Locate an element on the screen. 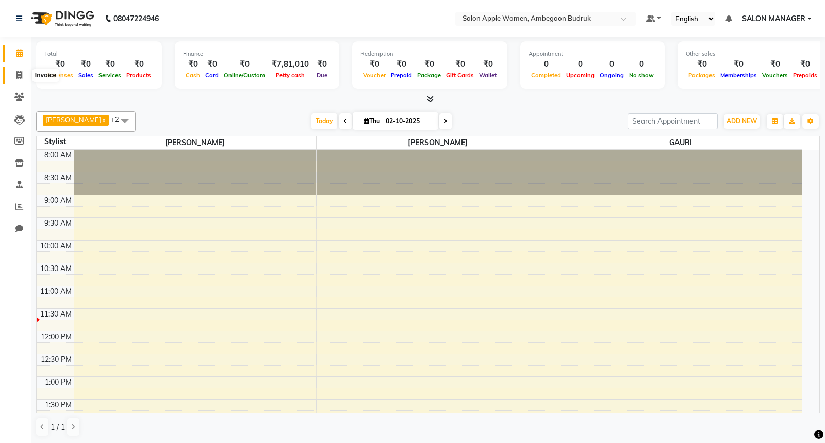 Image resolution: width=825 pixels, height=443 pixels. span: SALON MANAGER is located at coordinates (774, 19).